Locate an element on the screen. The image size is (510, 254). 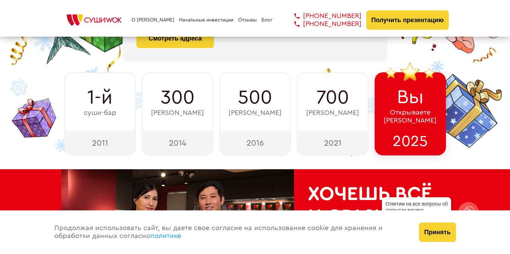
button: Принять is located at coordinates (438, 233).